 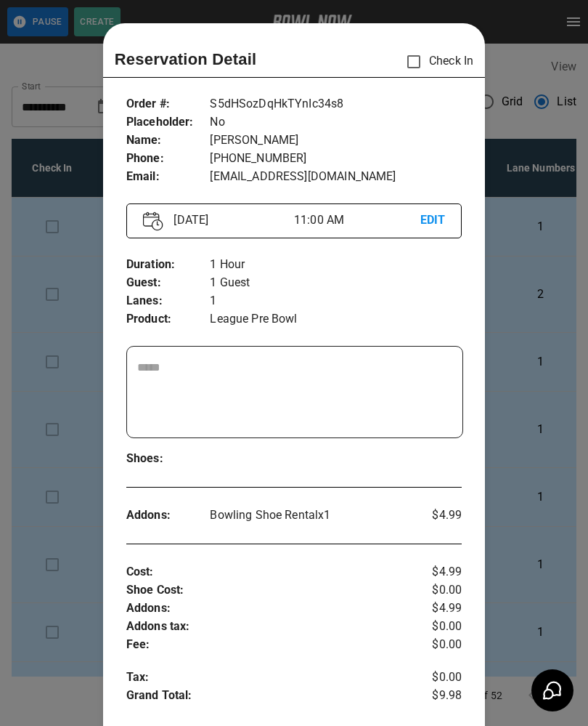 I want to click on p: Lanes :, so click(x=168, y=300).